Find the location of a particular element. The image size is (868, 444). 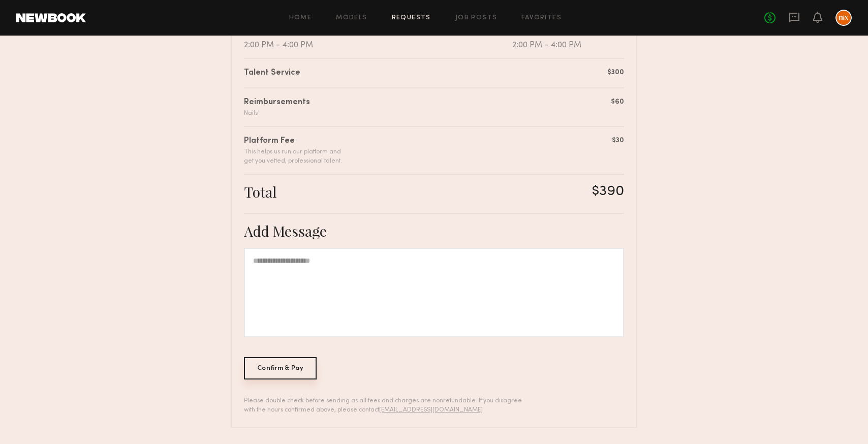

div: Add Message is located at coordinates (434, 231).